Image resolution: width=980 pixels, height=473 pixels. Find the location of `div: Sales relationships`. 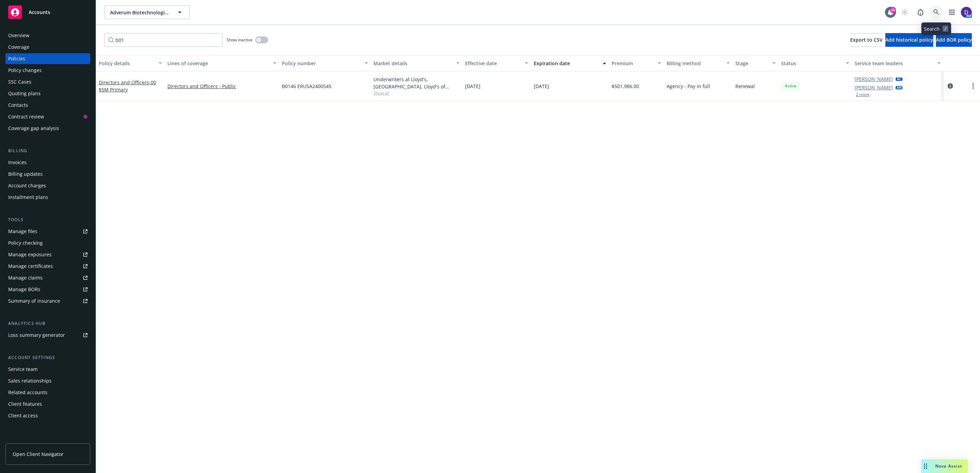

div: Sales relationships is located at coordinates (30, 381).